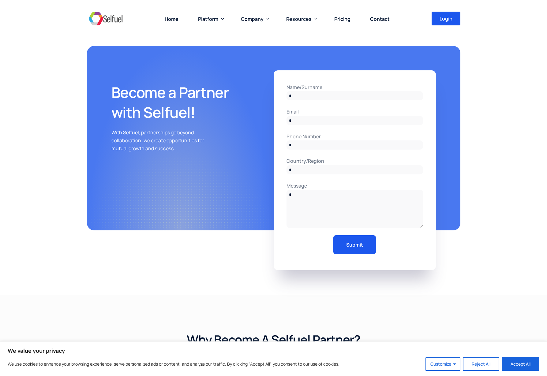 The image size is (547, 376). I want to click on p: With Selfuel, partnerships go beyond collaboration; we create opportunities for mutual growth and..., so click(165, 140).